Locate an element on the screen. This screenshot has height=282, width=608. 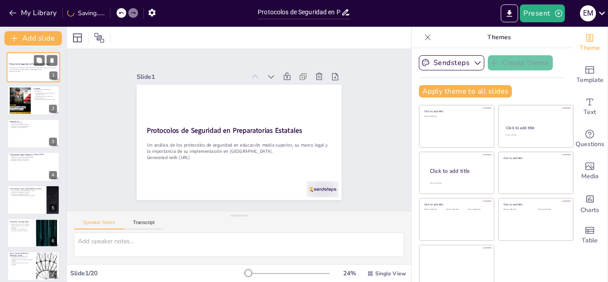
div: E M is located at coordinates (588, 13).